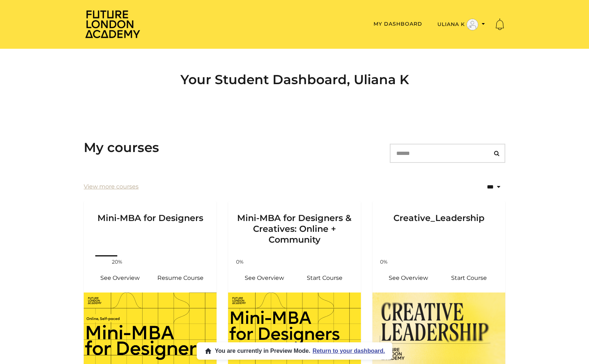  Describe the element at coordinates (117, 261) in the screenshot. I see `span: 20%` at that location.